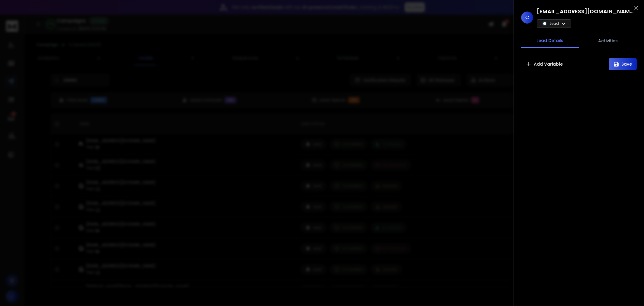 The image size is (644, 306). Describe the element at coordinates (550, 41) in the screenshot. I see `button: Lead Details` at that location.